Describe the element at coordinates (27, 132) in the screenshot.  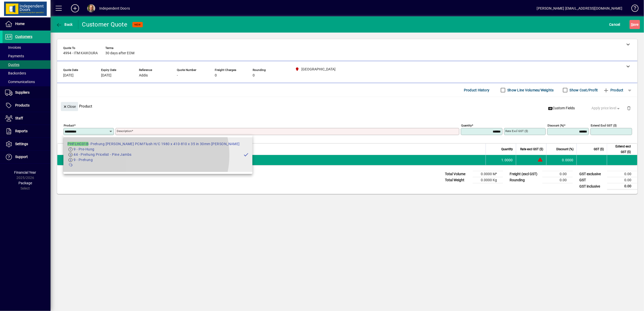
I see `a: Reports` at that location.